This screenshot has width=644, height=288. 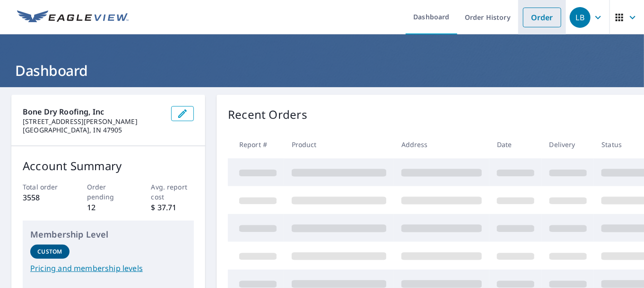 What do you see at coordinates (541, 18) in the screenshot?
I see `a: Order` at bounding box center [541, 18].